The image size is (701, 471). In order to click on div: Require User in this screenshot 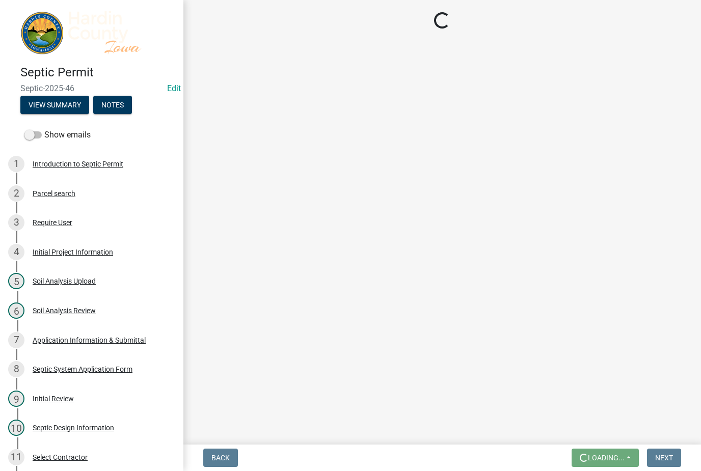, I will do `click(52, 223)`.